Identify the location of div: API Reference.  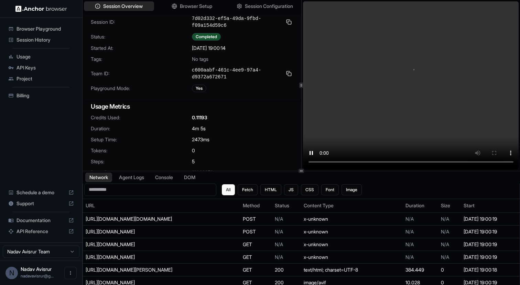
(41, 231).